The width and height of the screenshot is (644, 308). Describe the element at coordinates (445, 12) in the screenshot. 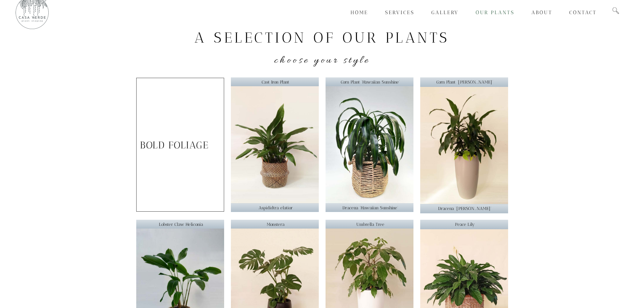

I see `span: Gallery` at that location.